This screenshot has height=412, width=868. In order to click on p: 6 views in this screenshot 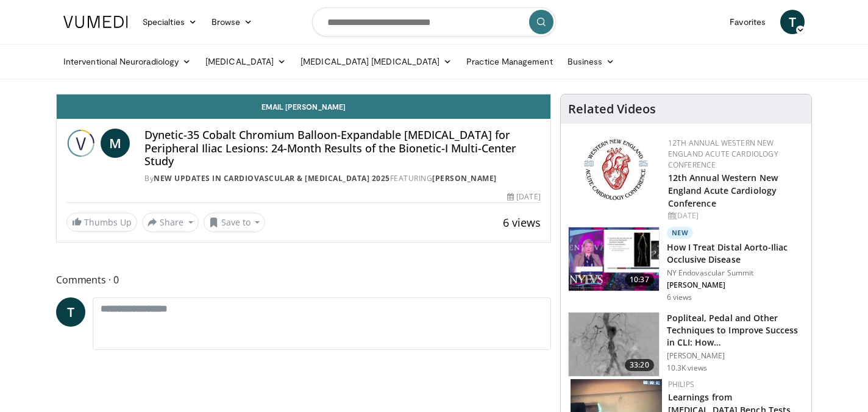, I will do `click(680, 297)`.